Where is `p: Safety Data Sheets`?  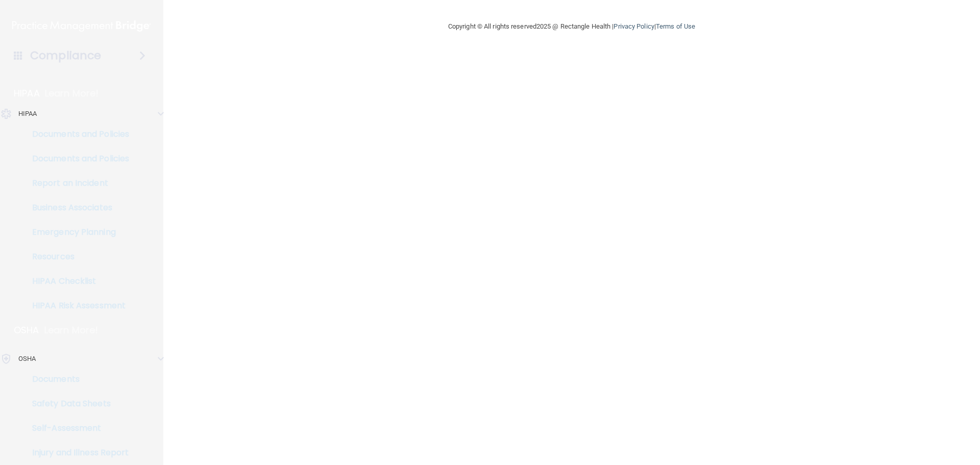
p: Safety Data Sheets is located at coordinates (76, 404).